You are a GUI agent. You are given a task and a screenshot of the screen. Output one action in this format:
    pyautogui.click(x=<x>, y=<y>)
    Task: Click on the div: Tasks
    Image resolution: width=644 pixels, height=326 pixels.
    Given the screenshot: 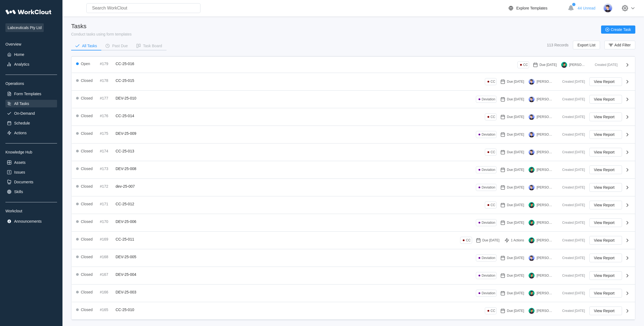 What is the action you would take?
    pyautogui.click(x=102, y=26)
    